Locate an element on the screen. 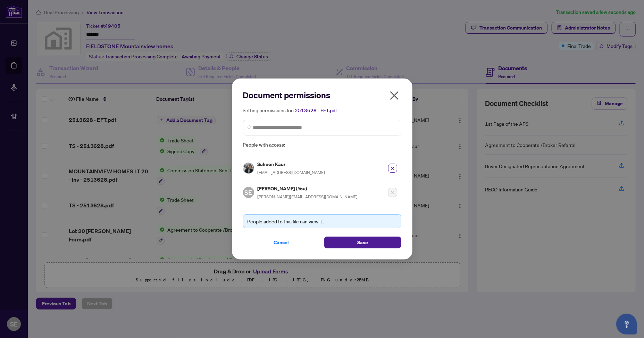  div: People added to this file can view it... is located at coordinates (322, 221).